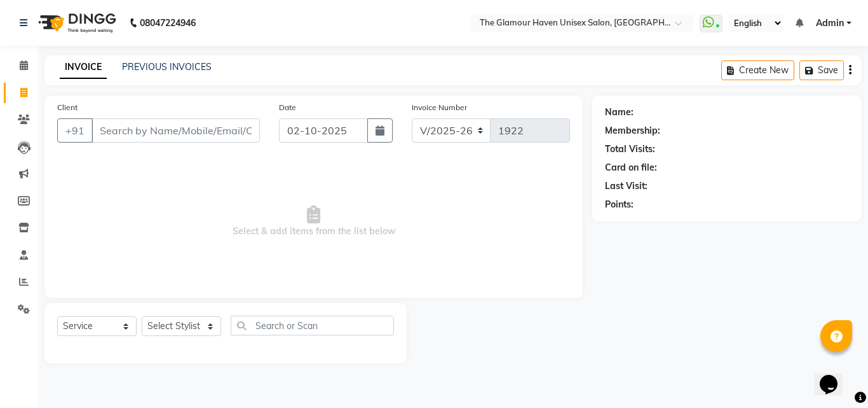 The height and width of the screenshot is (408, 868). I want to click on div: Total Visits:, so click(630, 149).